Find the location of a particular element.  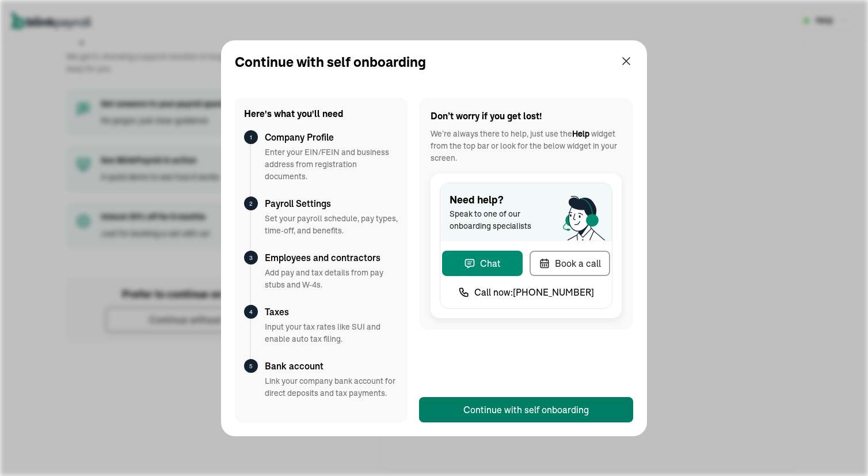

div: Book a call is located at coordinates (569, 264).